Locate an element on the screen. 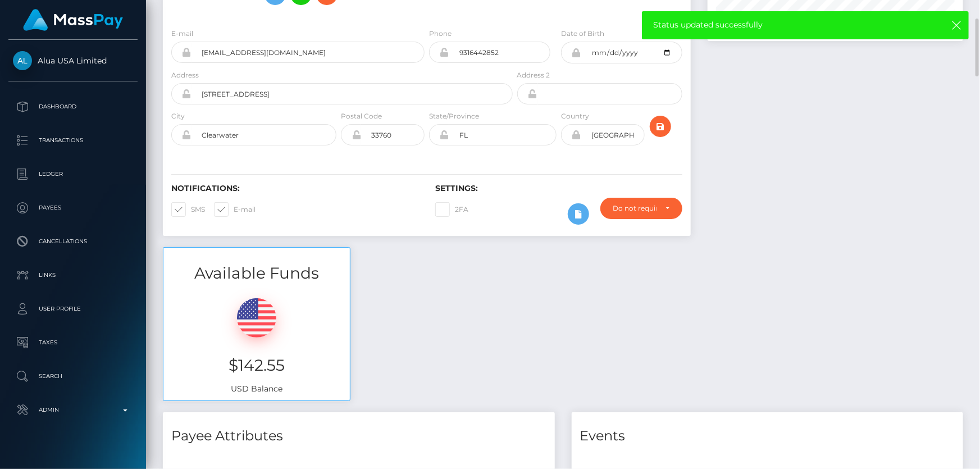  label: Postal Code is located at coordinates (361, 116).